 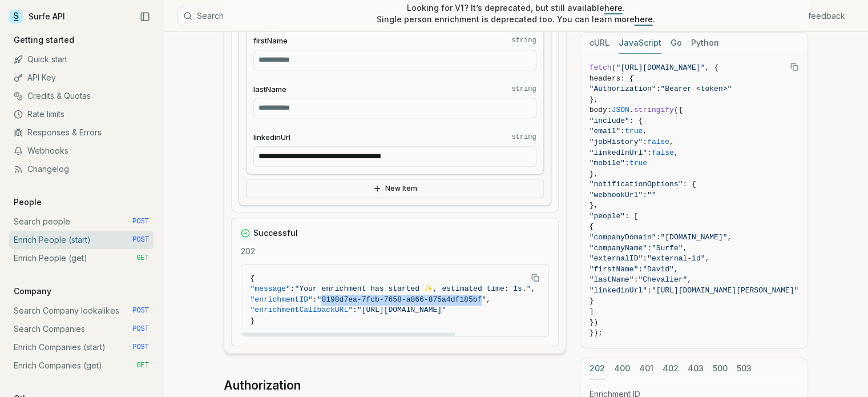 I want to click on span: "Authorization", so click(x=623, y=89).